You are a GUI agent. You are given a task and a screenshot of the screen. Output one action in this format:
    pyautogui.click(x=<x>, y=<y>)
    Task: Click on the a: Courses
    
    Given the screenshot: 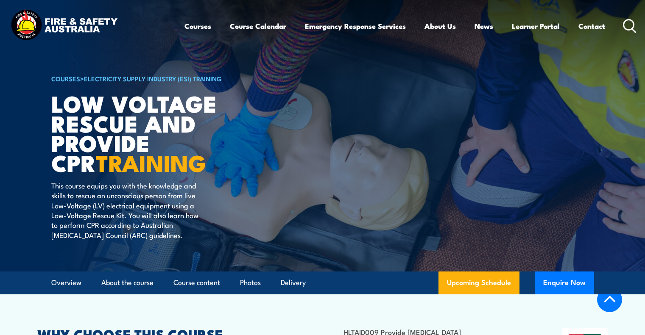 What is the action you would take?
    pyautogui.click(x=198, y=26)
    